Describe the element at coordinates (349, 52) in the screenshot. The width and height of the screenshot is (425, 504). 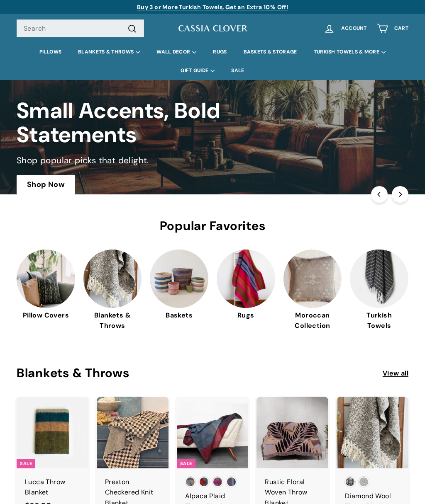
I see `summary: TURKISH TOWELS & MORE` at that location.